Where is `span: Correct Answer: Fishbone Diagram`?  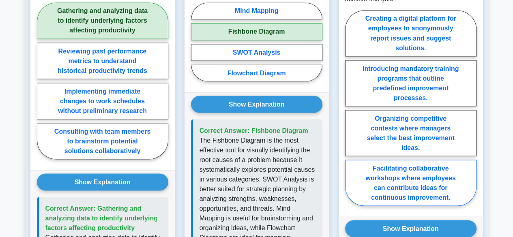 span: Correct Answer: Fishbone Diagram is located at coordinates (254, 130).